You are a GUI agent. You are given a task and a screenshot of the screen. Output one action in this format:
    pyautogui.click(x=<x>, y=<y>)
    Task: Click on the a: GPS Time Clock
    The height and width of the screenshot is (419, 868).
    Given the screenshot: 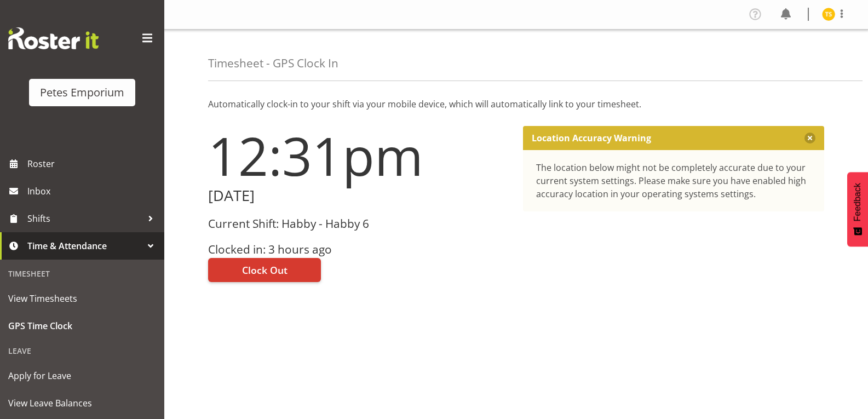 What is the action you would take?
    pyautogui.click(x=82, y=325)
    